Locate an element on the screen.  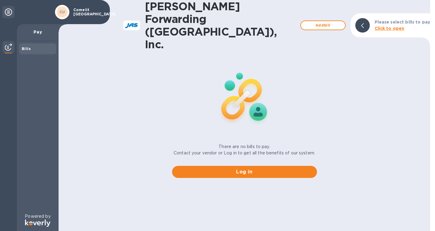
b: Click to open is located at coordinates (390, 28).